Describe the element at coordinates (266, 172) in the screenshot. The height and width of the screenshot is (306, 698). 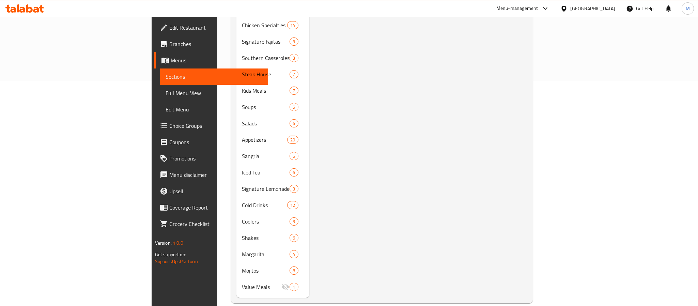
I see `span: Iced Tea` at that location.